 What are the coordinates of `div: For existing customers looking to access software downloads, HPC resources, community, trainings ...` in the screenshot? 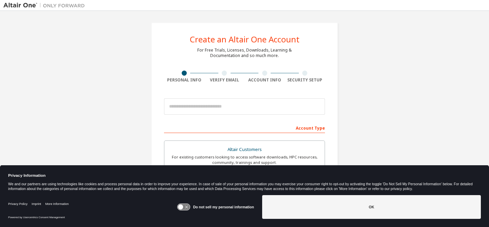 It's located at (244, 160).